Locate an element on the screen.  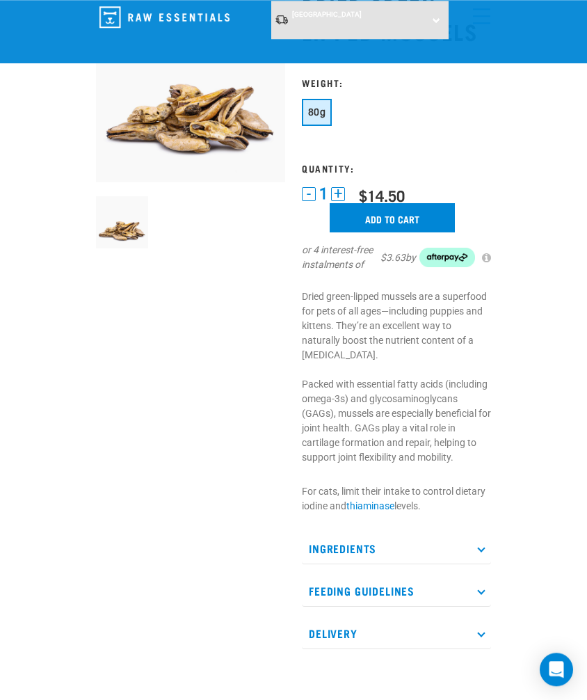
h3: Weight: is located at coordinates (397, 82).